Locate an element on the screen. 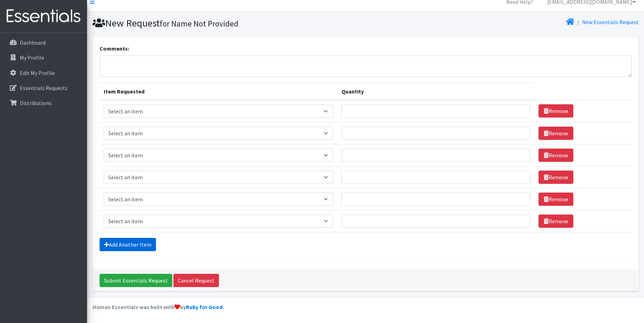 The width and height of the screenshot is (644, 323). a: Distributions is located at coordinates (43, 103).